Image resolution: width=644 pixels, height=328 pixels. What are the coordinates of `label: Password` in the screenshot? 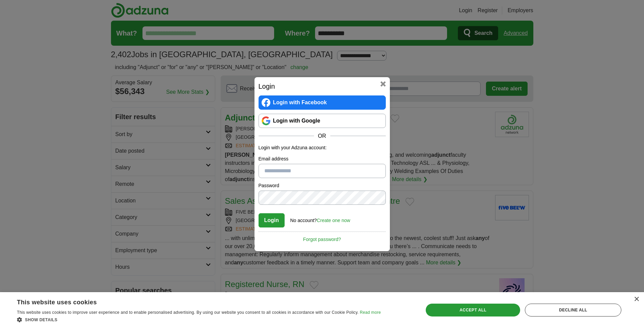 It's located at (322, 186).